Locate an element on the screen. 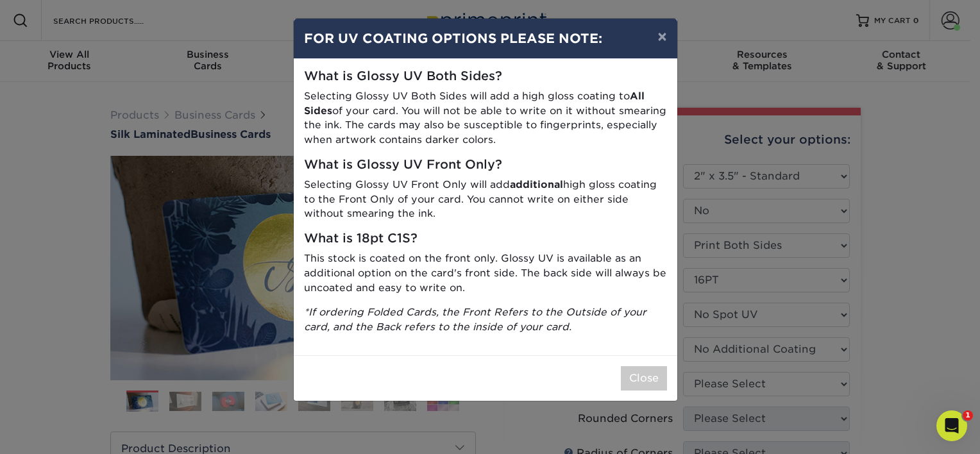  p: This stock is coated on the front only. Glossy UV is available as an additional option on the car... is located at coordinates (485, 273).